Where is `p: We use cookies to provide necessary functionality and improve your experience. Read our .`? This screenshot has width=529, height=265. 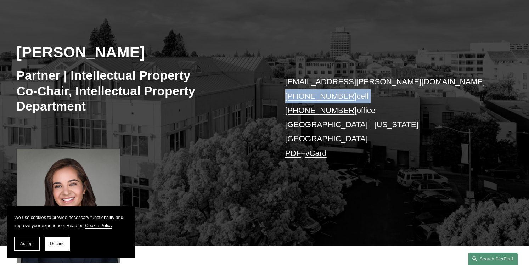 p: We use cookies to provide necessary functionality and improve your experience. Read our . is located at coordinates (71, 221).